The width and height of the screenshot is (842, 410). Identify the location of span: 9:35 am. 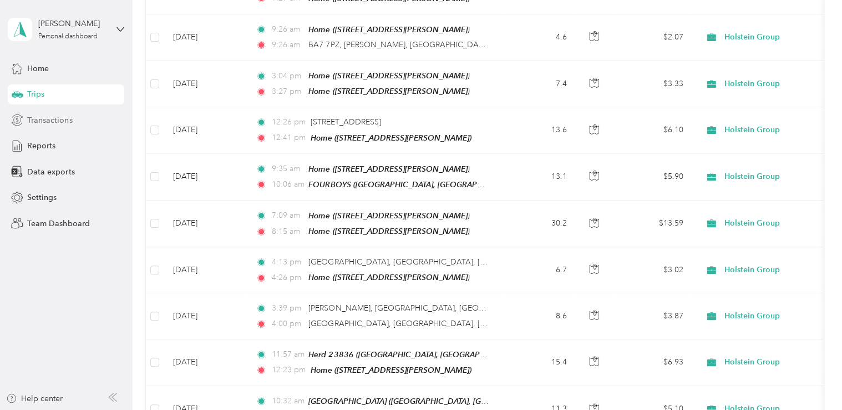
(287, 169).